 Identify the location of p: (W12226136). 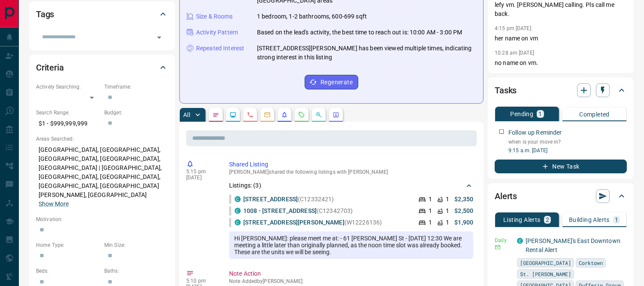
(312, 222).